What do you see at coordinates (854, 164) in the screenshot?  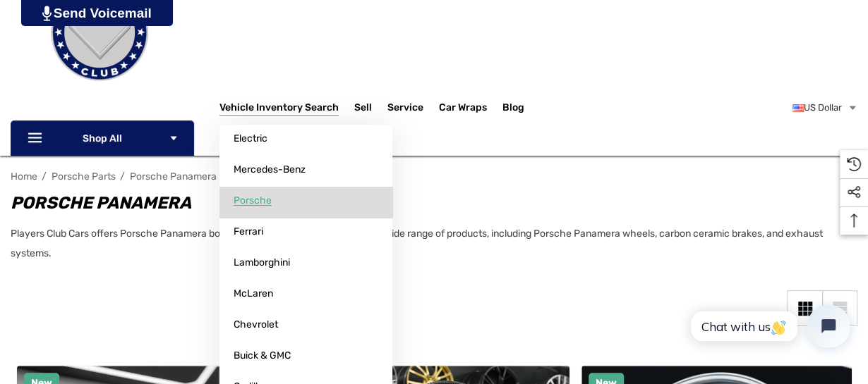 I see `svg: Recently Viewed` at bounding box center [854, 164].